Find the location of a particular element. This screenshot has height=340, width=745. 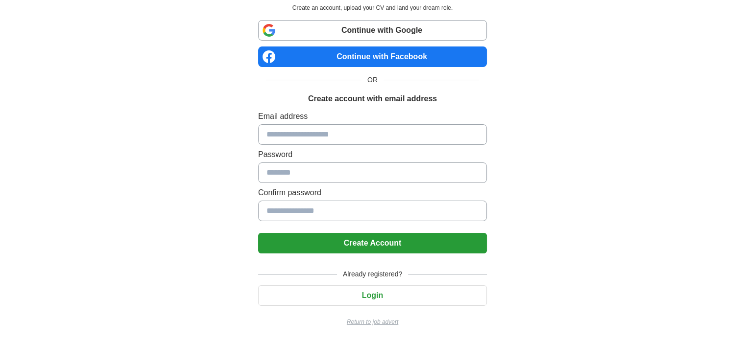

a: Continue with Facebook is located at coordinates (372, 57).